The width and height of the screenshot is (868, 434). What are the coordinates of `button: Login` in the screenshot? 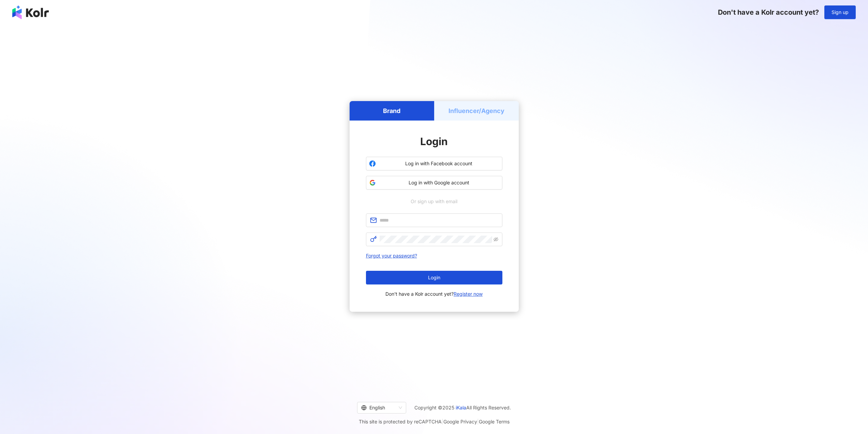 It's located at (434, 277).